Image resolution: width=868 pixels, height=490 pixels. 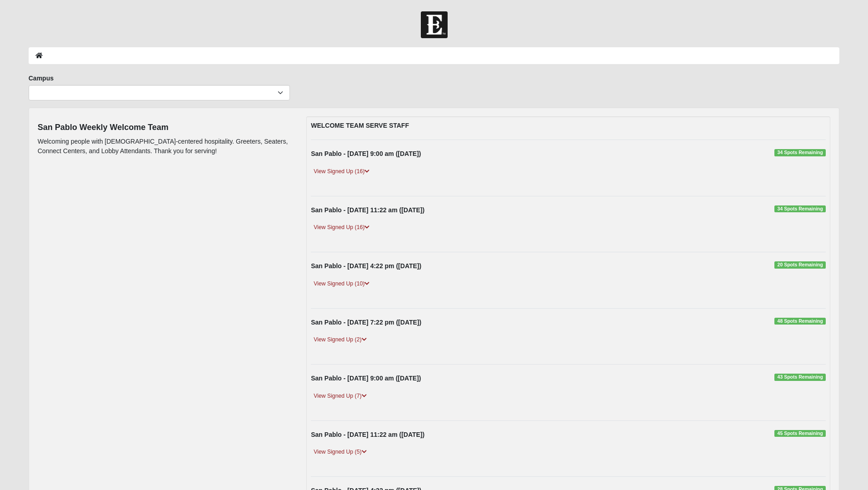 I want to click on h4: San Pablo Weekly Welcome Team, so click(x=165, y=128).